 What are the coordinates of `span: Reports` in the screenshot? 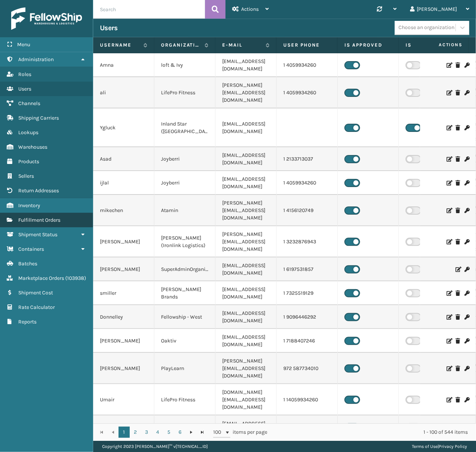 It's located at (27, 321).